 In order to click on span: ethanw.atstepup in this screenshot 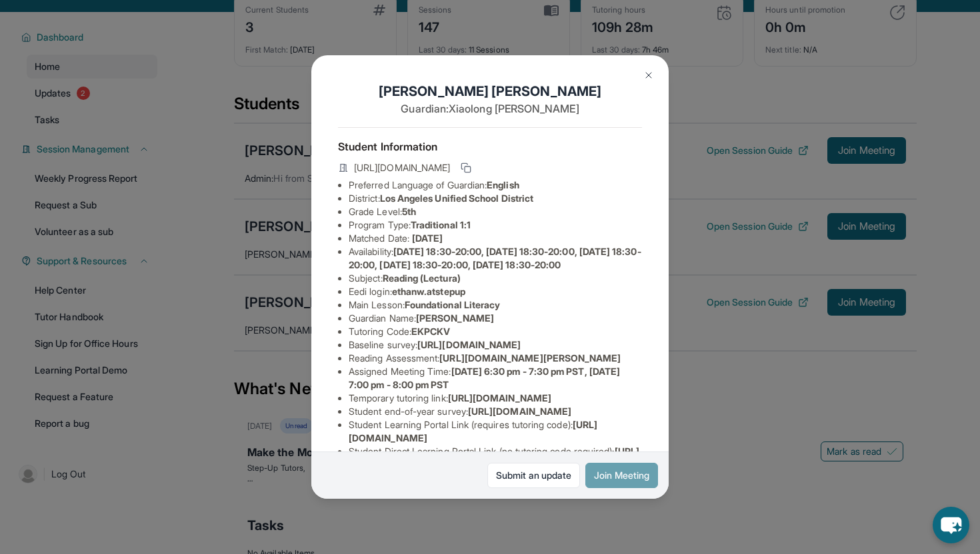, I will do `click(429, 291)`.